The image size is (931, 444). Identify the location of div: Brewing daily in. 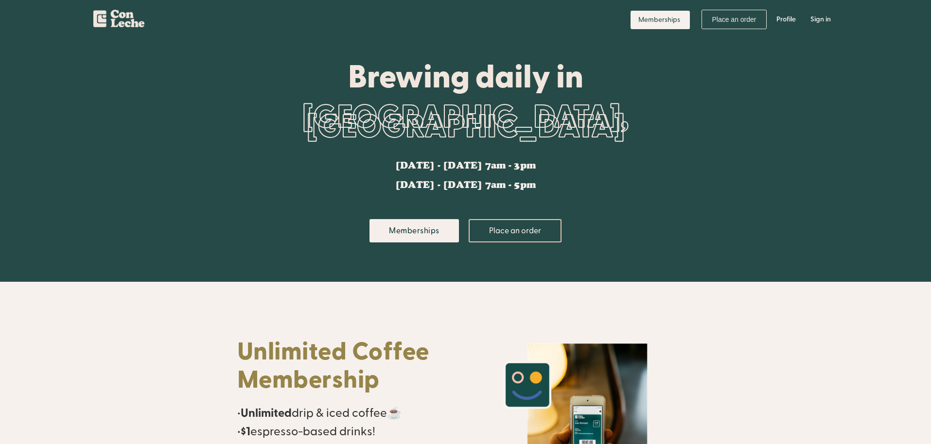
(466, 76).